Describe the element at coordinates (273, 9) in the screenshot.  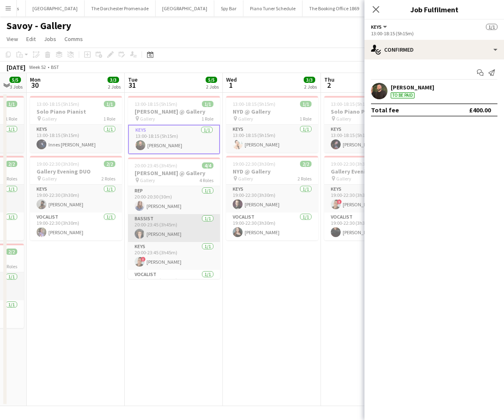
I see `button: Piano Tuner Schedule` at that location.